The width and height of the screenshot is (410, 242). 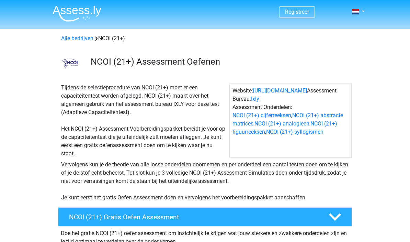 I want to click on h4: NCOI (21+) Gratis Oefen Assessment, so click(x=193, y=217).